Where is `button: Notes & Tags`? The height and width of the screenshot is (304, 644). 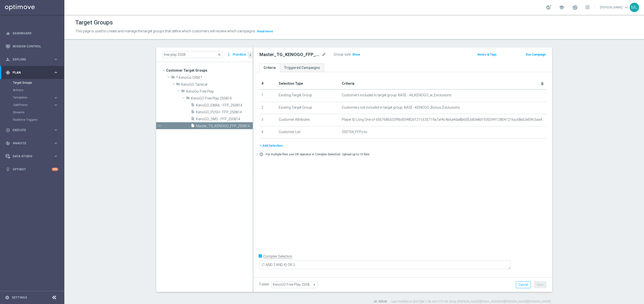
button: Notes & Tags is located at coordinates (487, 55).